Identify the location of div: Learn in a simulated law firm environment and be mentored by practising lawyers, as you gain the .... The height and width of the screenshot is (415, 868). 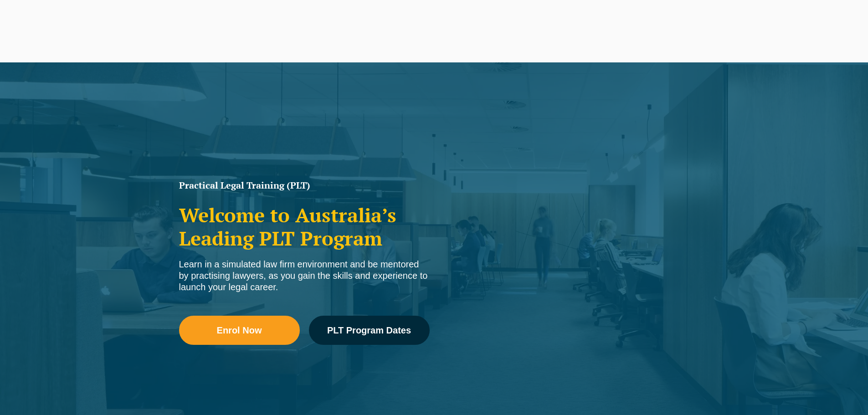
(304, 275).